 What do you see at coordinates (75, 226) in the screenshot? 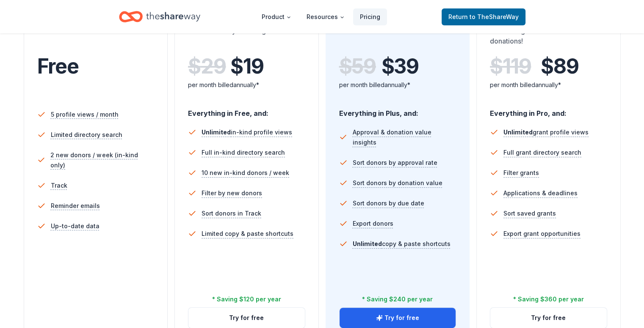
I see `span: Up-to-date data` at bounding box center [75, 226].